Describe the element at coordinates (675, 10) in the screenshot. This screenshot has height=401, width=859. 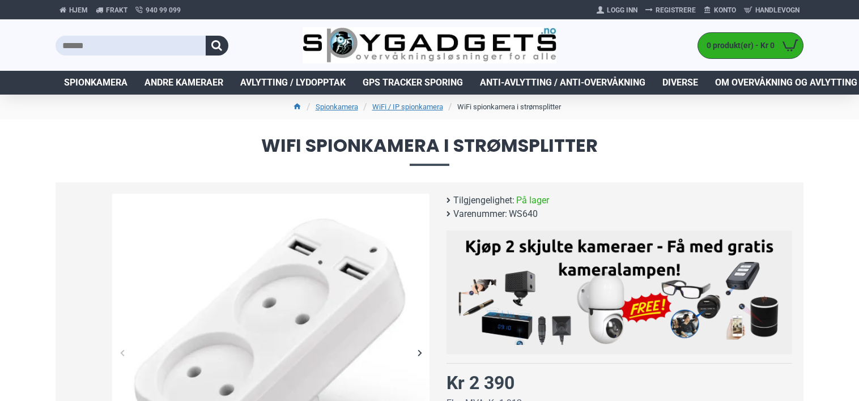
I see `span: Registrere` at that location.